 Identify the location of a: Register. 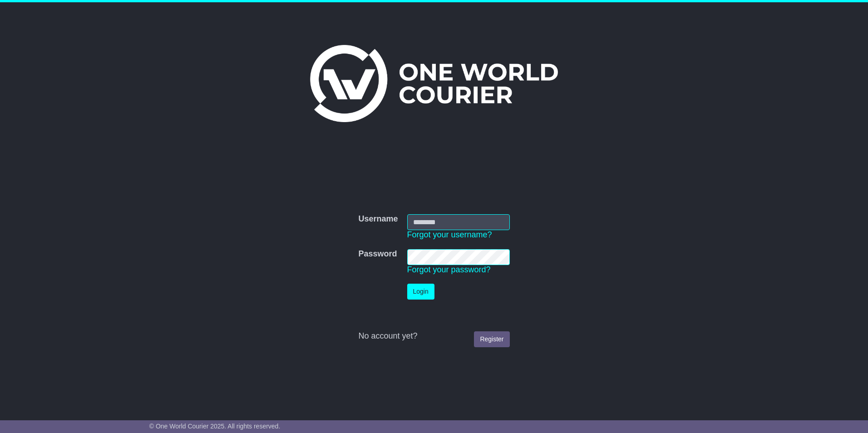
(492, 339).